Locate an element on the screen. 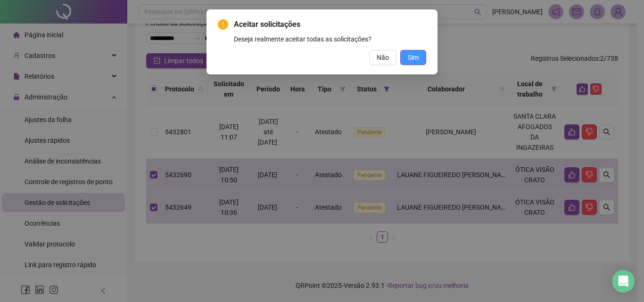 Image resolution: width=644 pixels, height=302 pixels. span: Aceitar solicitações is located at coordinates (330, 24).